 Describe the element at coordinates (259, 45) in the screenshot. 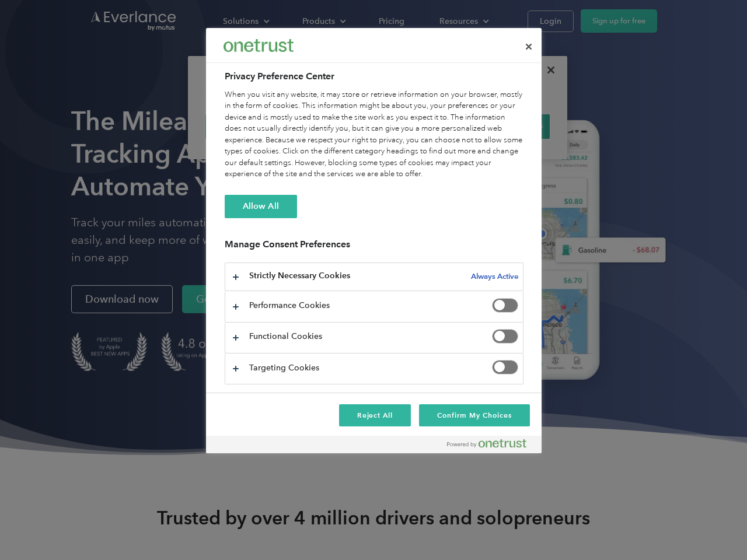

I see `div: Everlance` at that location.